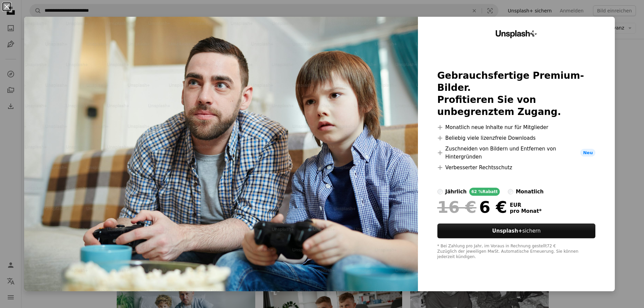  Describe the element at coordinates (484, 192) in the screenshot. I see `div: 62 % Rabatt` at that location.